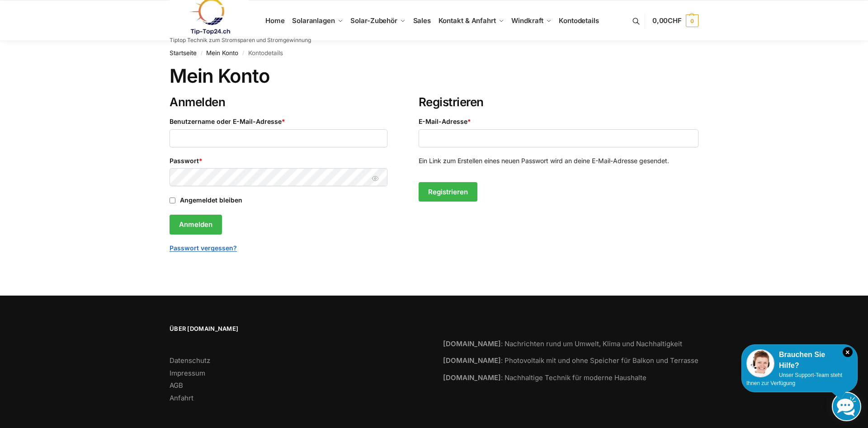 The height and width of the screenshot is (428, 868). What do you see at coordinates (279, 161) in the screenshot?
I see `label: Passwort` at bounding box center [279, 161].